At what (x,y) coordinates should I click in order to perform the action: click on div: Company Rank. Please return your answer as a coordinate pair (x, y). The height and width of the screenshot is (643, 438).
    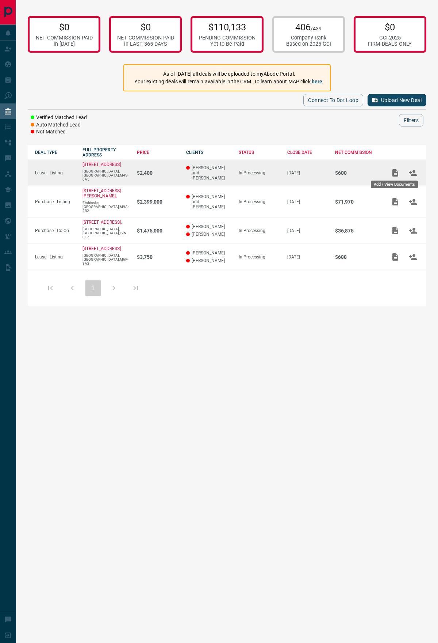
    Looking at the image, I should click on (309, 38).